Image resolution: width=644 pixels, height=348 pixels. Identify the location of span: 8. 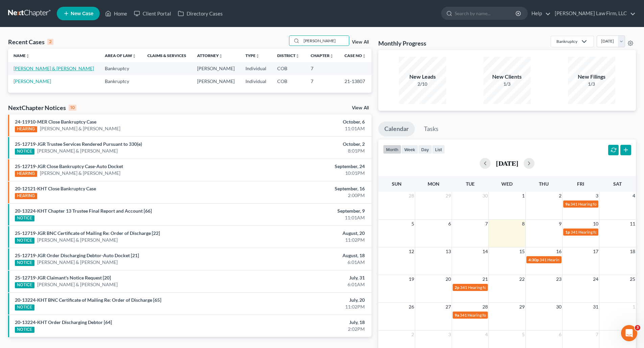
(523, 224).